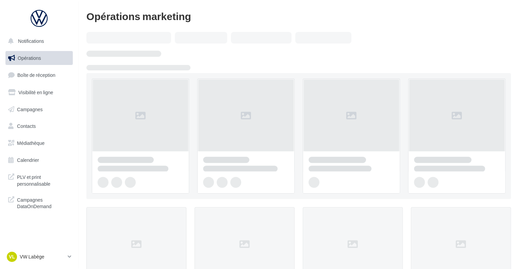 This screenshot has height=269, width=519. I want to click on span: Boîte de réception, so click(36, 75).